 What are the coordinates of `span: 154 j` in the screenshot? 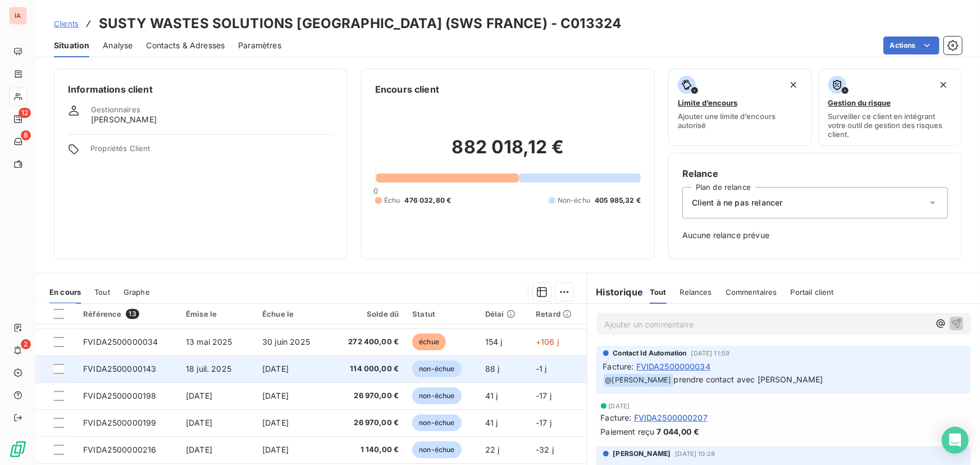 It's located at (493, 342).